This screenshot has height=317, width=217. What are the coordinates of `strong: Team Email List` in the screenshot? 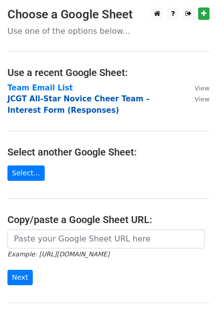 It's located at (40, 88).